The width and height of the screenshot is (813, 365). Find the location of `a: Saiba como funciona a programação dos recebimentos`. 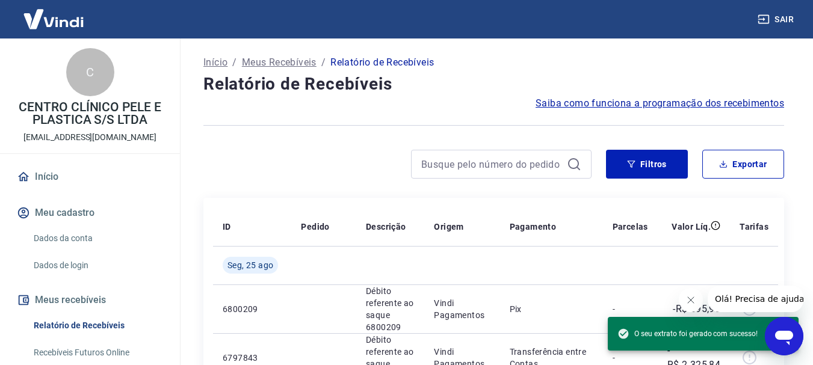

a: Saiba como funciona a programação dos recebimentos is located at coordinates (659, 103).